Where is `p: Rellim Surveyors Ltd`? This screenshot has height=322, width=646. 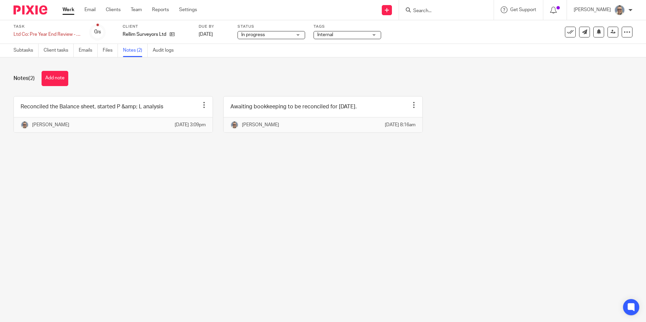 p: Rellim Surveyors Ltd is located at coordinates (144, 34).